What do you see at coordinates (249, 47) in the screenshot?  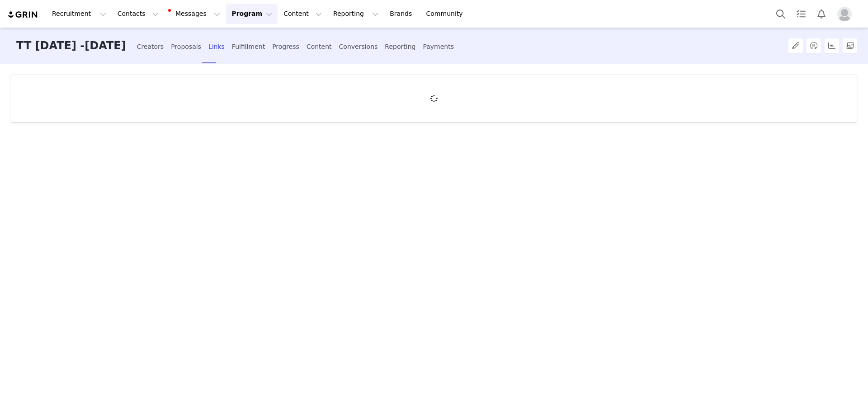 I see `div: Fulfillment` at bounding box center [249, 47].